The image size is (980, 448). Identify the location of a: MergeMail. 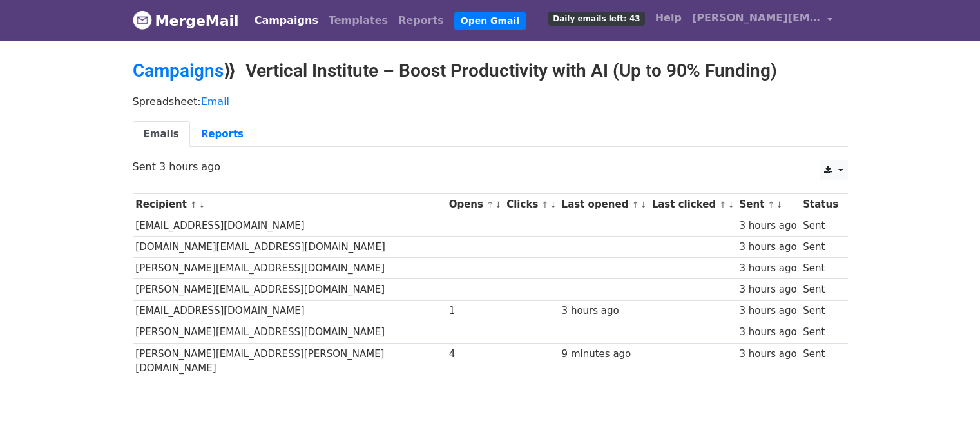
(185, 21).